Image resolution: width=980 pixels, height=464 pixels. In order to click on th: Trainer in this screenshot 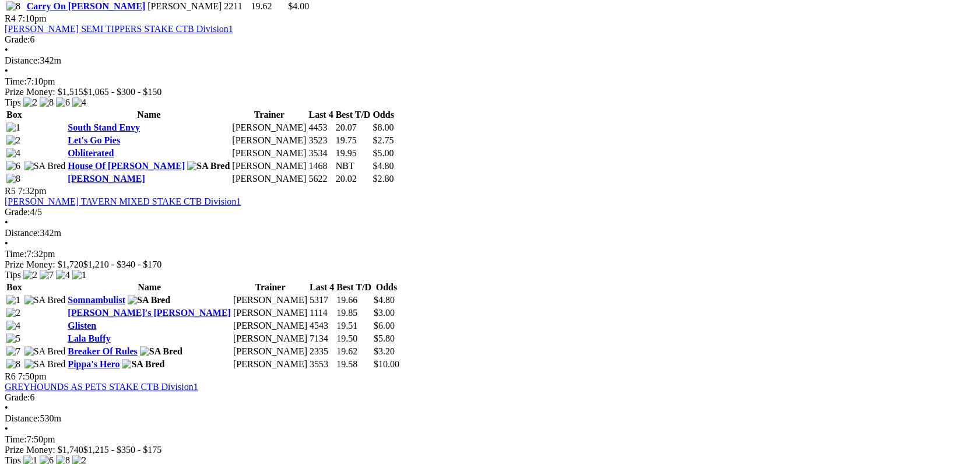, I will do `click(269, 115)`.